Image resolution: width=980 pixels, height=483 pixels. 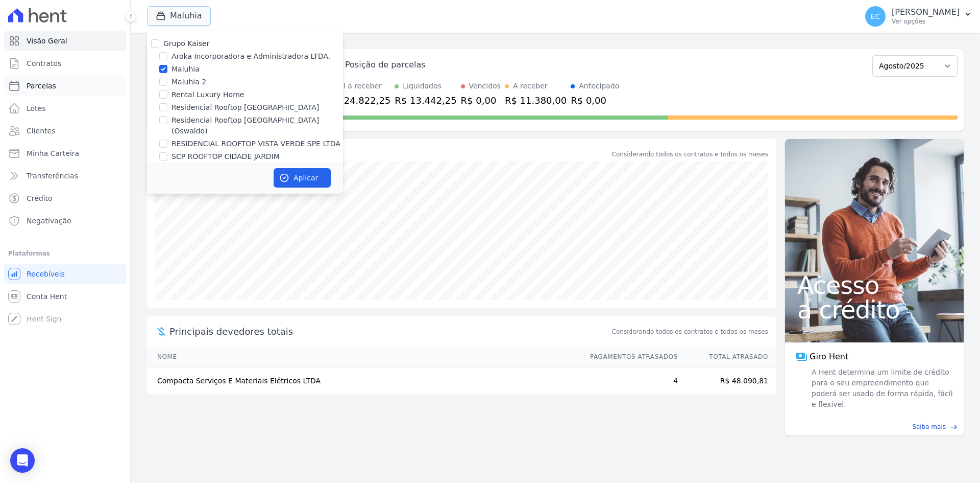 What do you see at coordinates (875, 16) in the screenshot?
I see `span: EC` at bounding box center [875, 16].